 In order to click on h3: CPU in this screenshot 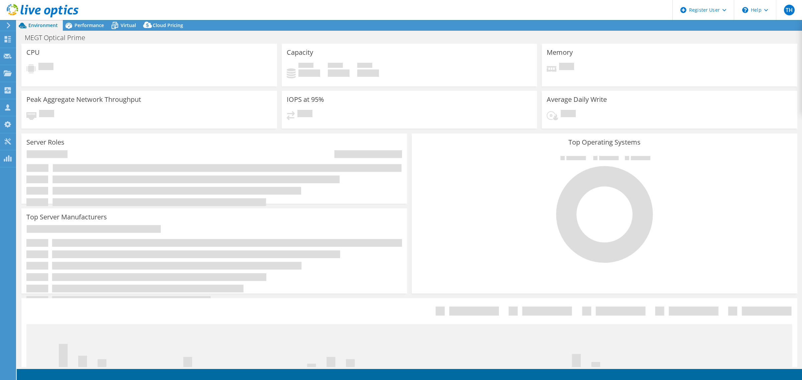, I will do `click(33, 52)`.